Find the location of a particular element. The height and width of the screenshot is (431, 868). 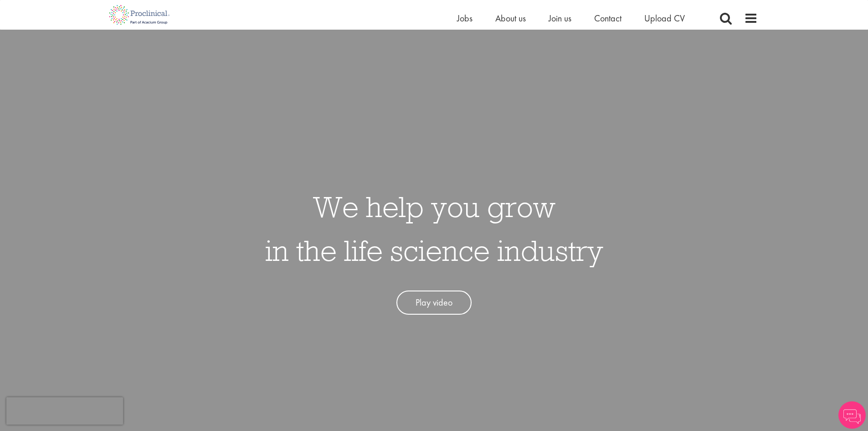

a: Play video is located at coordinates (434, 302).